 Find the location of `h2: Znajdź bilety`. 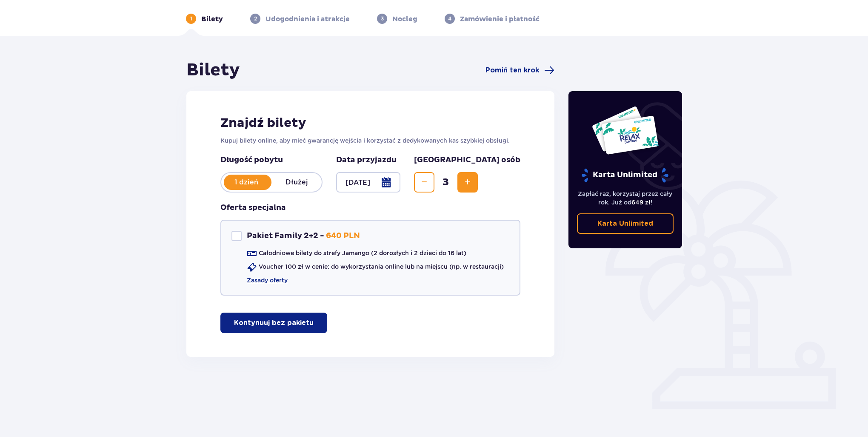

h2: Znajdź bilety is located at coordinates (370, 123).